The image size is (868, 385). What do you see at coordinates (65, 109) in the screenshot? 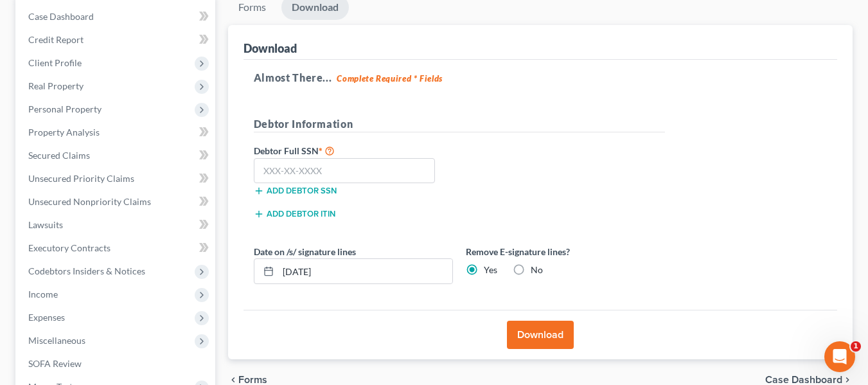
I see `span: Personal Property` at bounding box center [65, 109].